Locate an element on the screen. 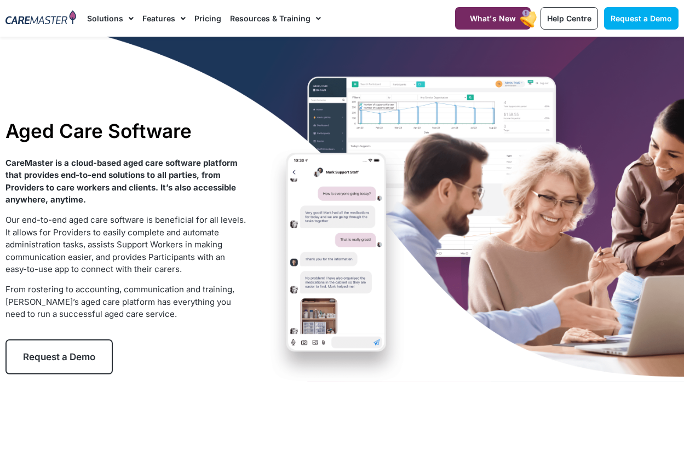  span: What's New is located at coordinates (493, 18).